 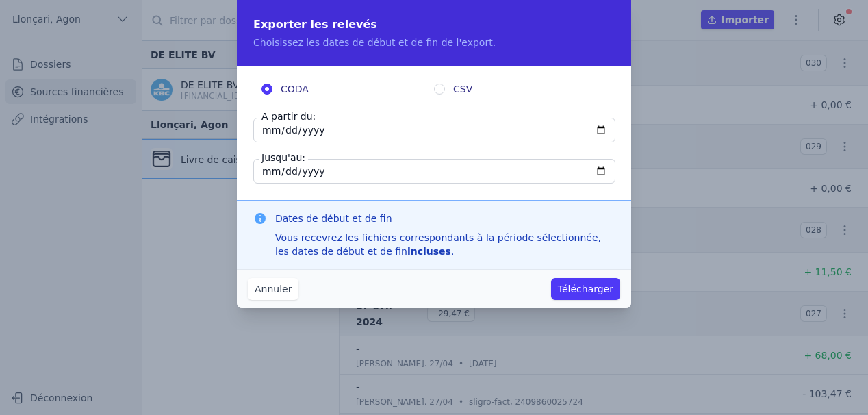 I want to click on input: CSV, so click(x=439, y=89).